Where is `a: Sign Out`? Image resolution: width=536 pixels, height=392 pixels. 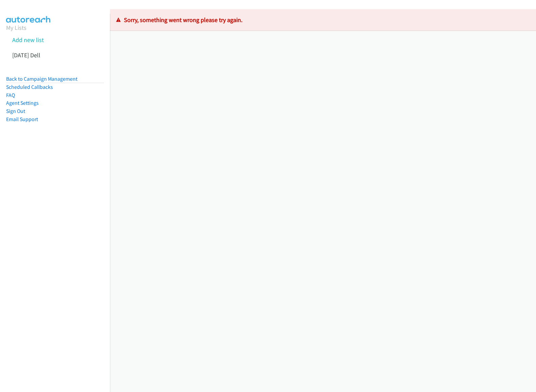
a: Sign Out is located at coordinates (15, 111).